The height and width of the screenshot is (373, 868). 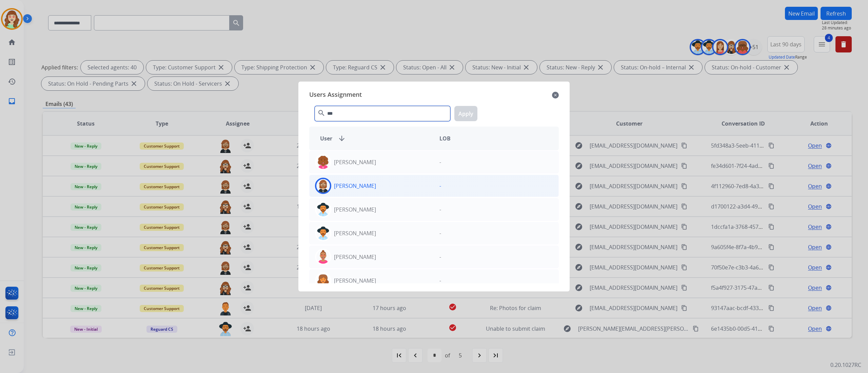 I want to click on mat-icon: search, so click(x=321, y=113).